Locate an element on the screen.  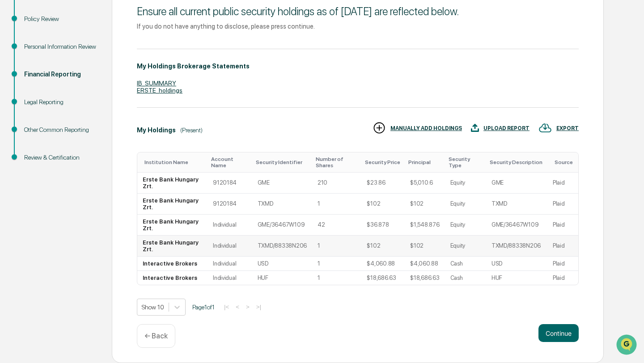
div: Review & Certification is located at coordinates (61, 157).